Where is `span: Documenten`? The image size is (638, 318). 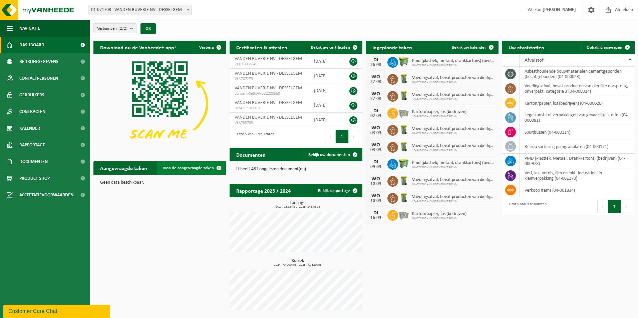 span: Documenten is located at coordinates (33, 162).